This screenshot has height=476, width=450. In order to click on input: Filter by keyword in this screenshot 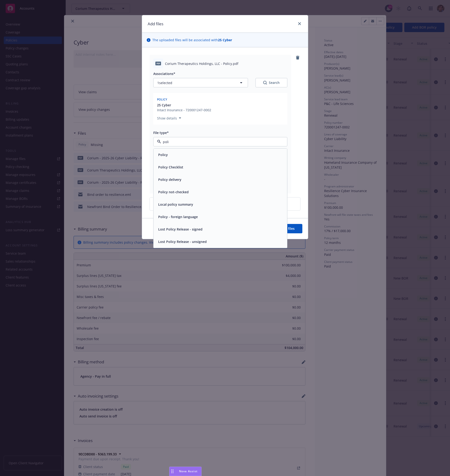, I will do `click(220, 142)`.